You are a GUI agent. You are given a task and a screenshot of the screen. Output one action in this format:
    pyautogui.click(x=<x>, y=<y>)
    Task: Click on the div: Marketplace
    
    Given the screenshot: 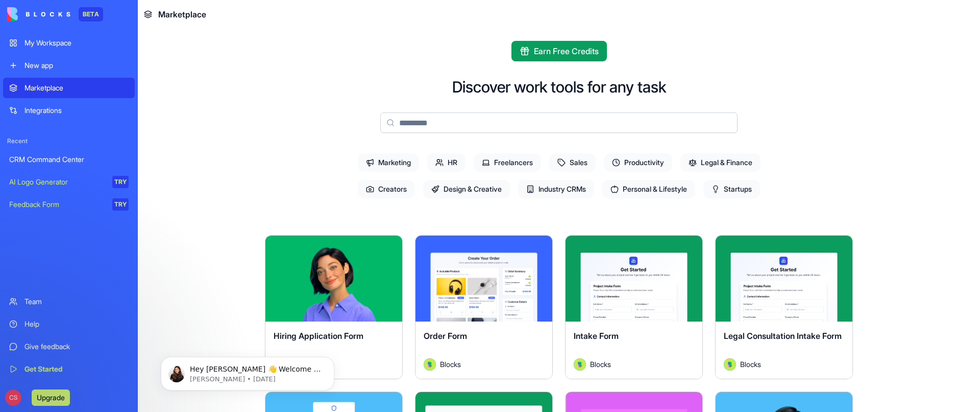 What is the action you would take?
    pyautogui.click(x=77, y=88)
    